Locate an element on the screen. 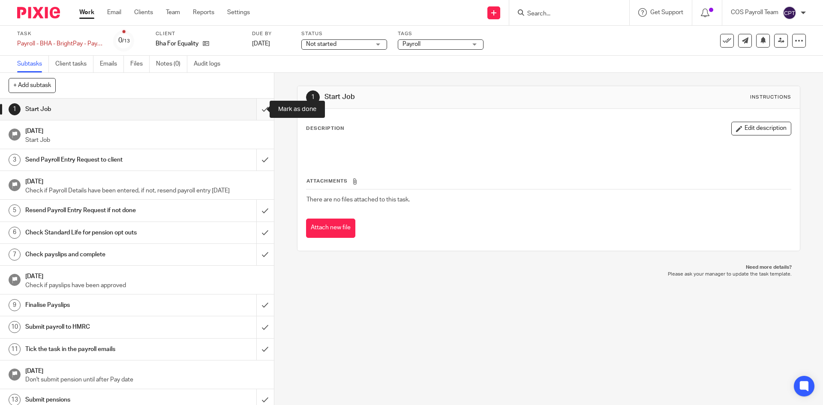  img: Pixie is located at coordinates (39, 12).